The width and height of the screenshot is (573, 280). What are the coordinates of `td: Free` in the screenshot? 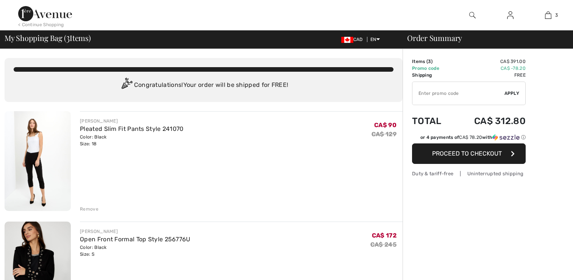 It's located at (490, 75).